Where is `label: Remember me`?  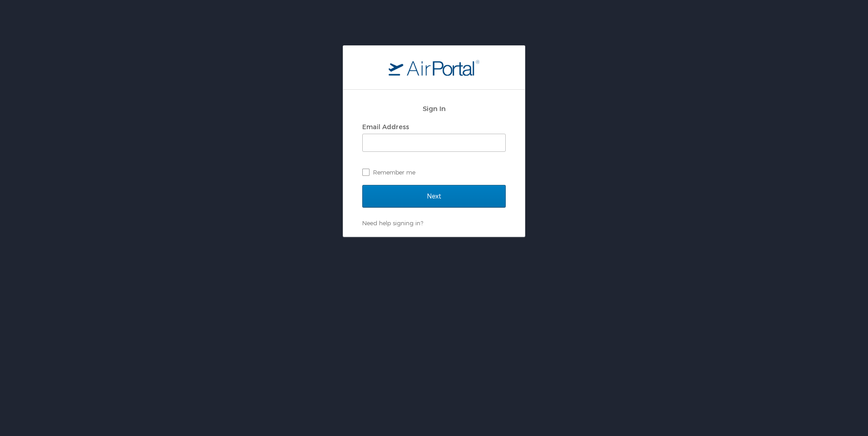
label: Remember me is located at coordinates (434, 172).